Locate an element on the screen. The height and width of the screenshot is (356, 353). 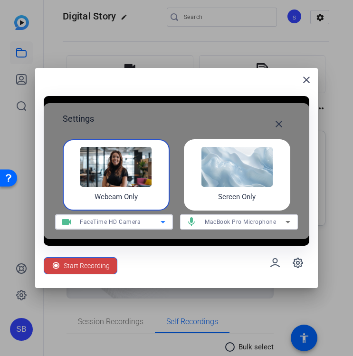
span: FaceTime HD Camera is located at coordinates (110, 222).